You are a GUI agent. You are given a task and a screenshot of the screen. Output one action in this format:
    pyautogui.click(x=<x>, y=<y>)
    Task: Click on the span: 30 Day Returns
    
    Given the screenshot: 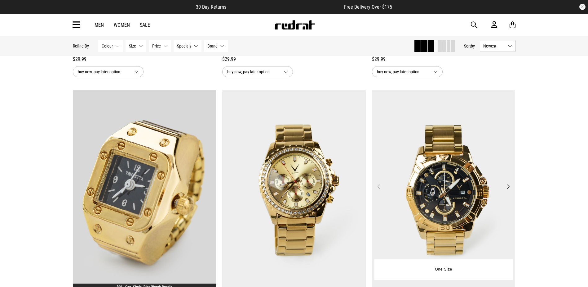 What is the action you would take?
    pyautogui.click(x=211, y=7)
    